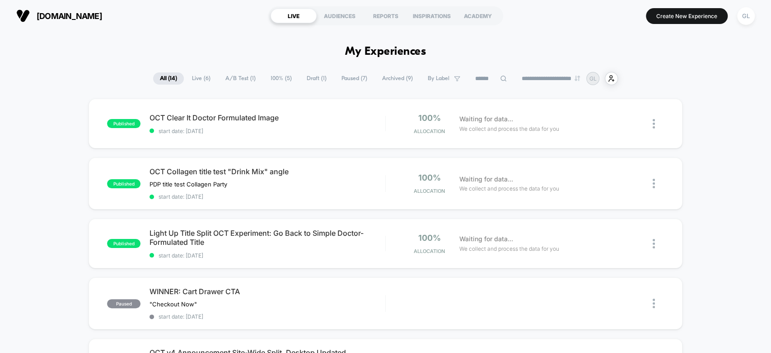 The width and height of the screenshot is (771, 353). Describe the element at coordinates (398, 78) in the screenshot. I see `span: Archived ( 9 )` at that location.